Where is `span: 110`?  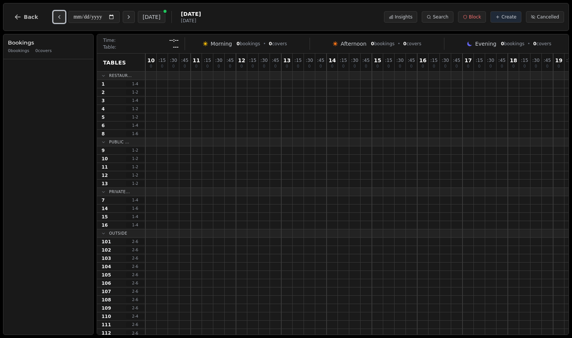
span: 110 is located at coordinates (106, 317).